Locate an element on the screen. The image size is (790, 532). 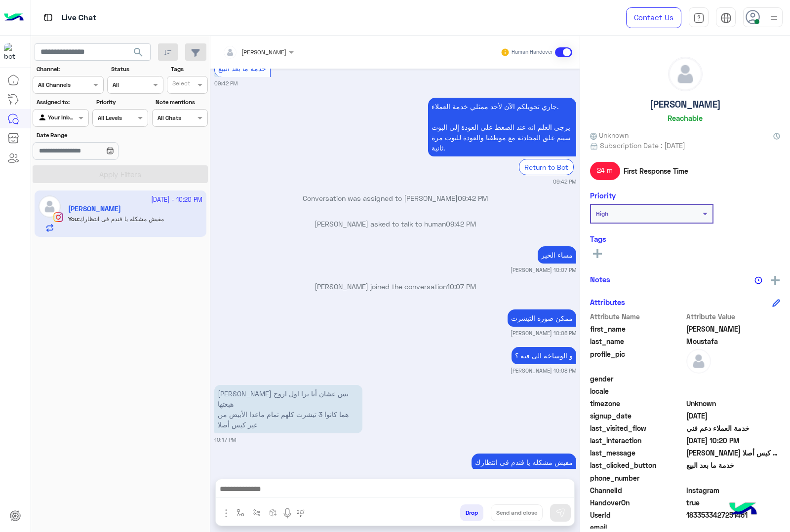
img: Trigger scenario is located at coordinates (257, 513).